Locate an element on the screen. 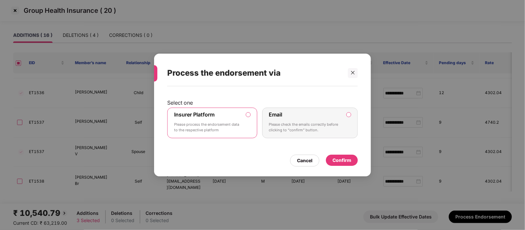 This screenshot has width=525, height=230. div: Confirm is located at coordinates (342, 160).